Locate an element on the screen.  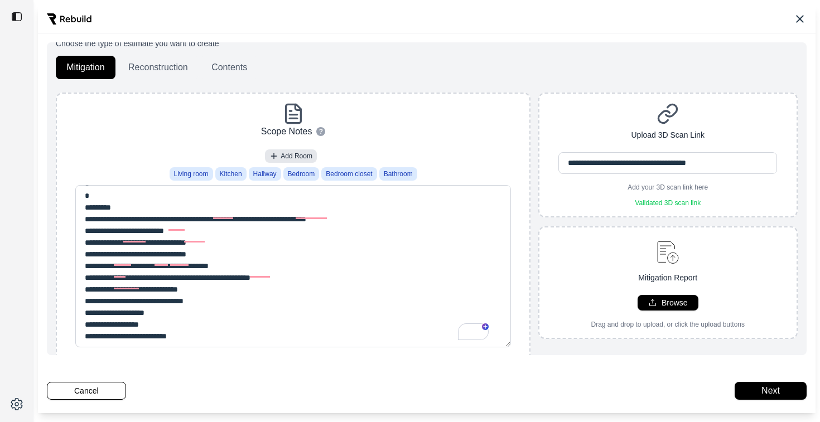
button: Bedroom is located at coordinates (301, 174).